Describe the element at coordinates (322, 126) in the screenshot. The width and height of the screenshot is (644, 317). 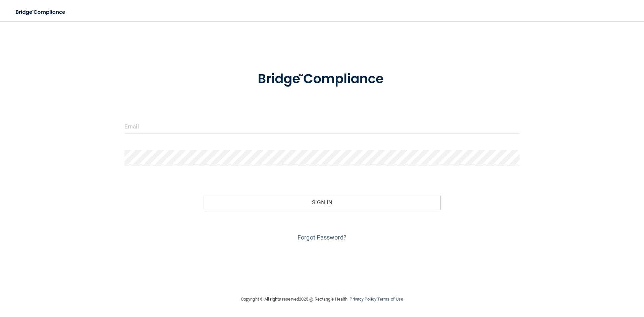
I see `input: Email` at that location.